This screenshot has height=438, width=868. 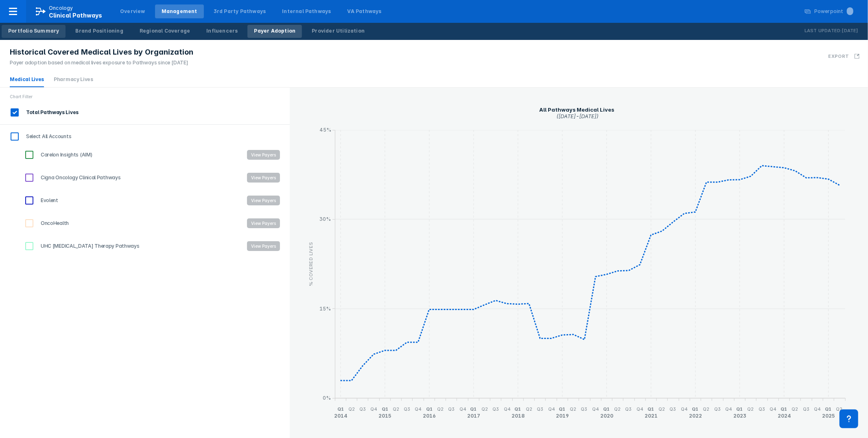 I want to click on span: OncoHealth, so click(x=53, y=223).